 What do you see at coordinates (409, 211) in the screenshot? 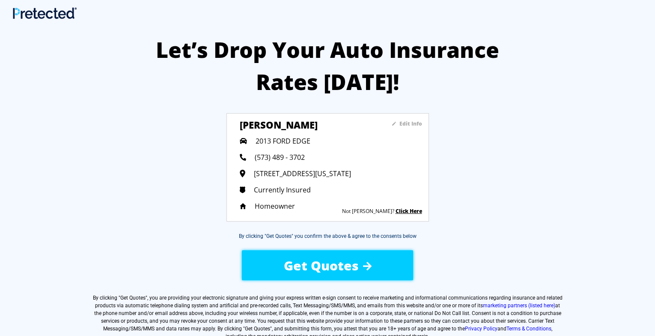
I see `a: Click Here` at bounding box center [409, 211].